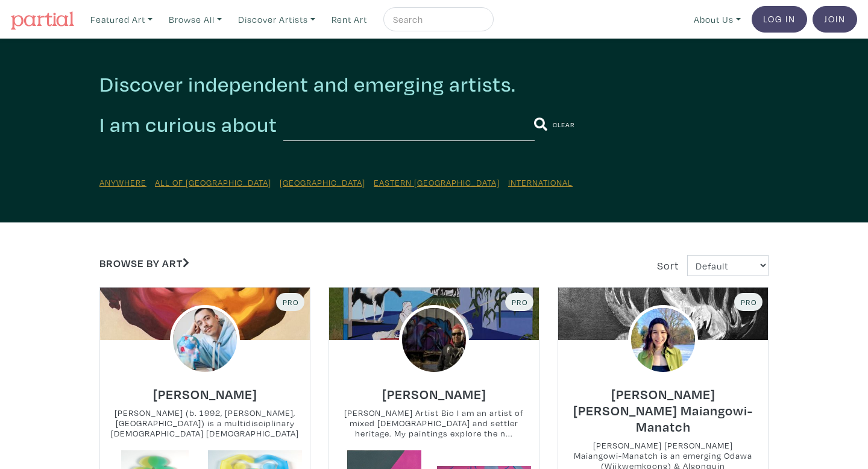  What do you see at coordinates (564, 124) in the screenshot?
I see `small: Clear` at bounding box center [564, 124].